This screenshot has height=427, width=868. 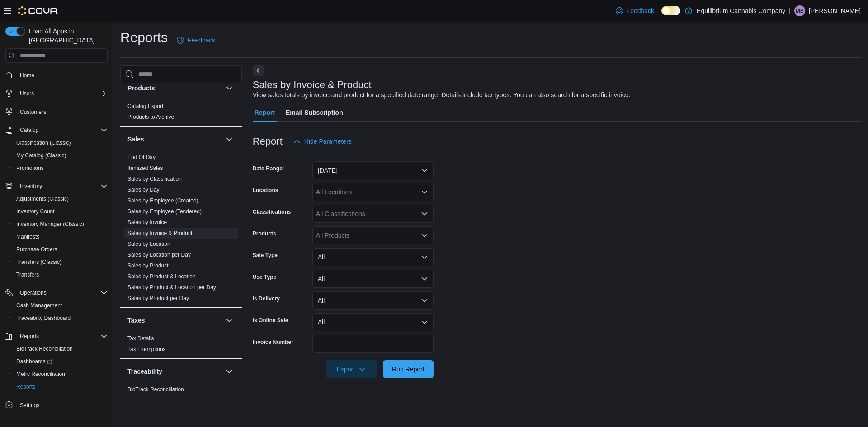 What do you see at coordinates (39, 262) in the screenshot?
I see `a: Transfers (Classic)` at bounding box center [39, 262].